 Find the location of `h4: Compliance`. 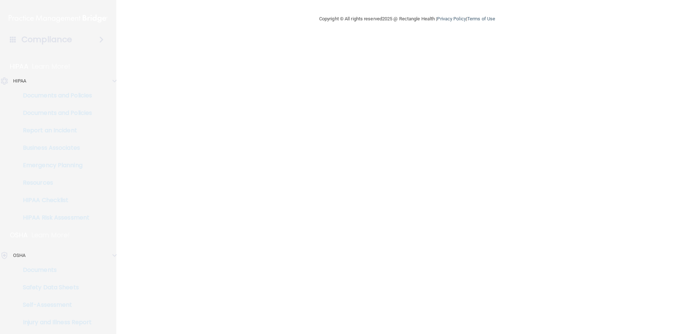

h4: Compliance is located at coordinates (47, 40).